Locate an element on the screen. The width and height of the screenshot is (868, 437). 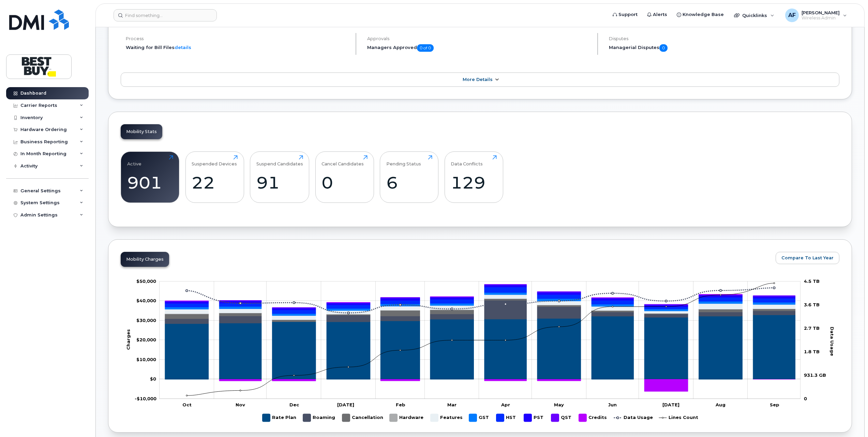
div: Suspend Candidates is located at coordinates (279, 161).